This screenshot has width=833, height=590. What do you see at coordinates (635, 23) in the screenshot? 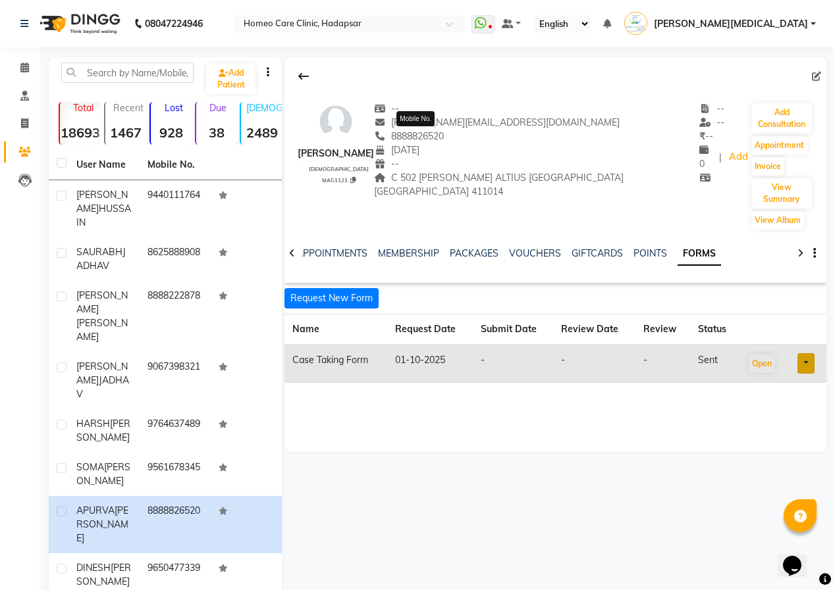
I see `img: Dr Nikita Patil` at bounding box center [635, 23].